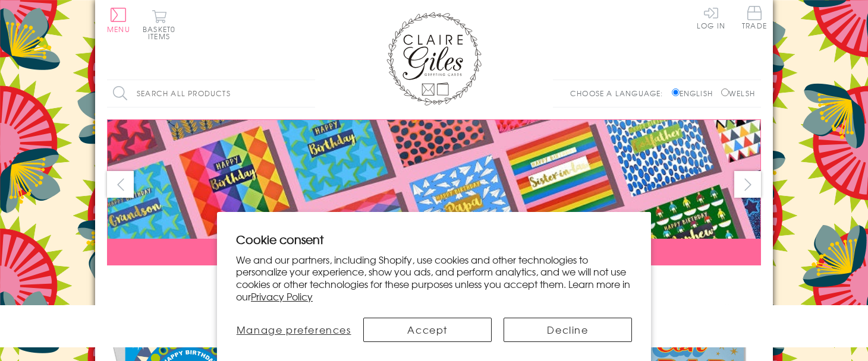  Describe the element at coordinates (434, 240) in the screenshot. I see `h2: Cookie consent` at that location.